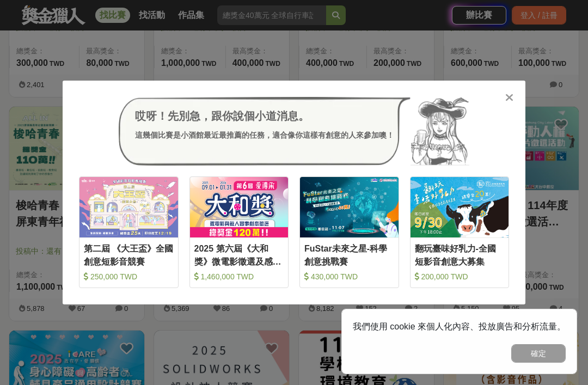 The width and height of the screenshot is (588, 385). Describe the element at coordinates (128, 232) in the screenshot. I see `a: Cover Image第二屆 《大王盃》全國創意短影音競賽 250,000 TWD` at that location.